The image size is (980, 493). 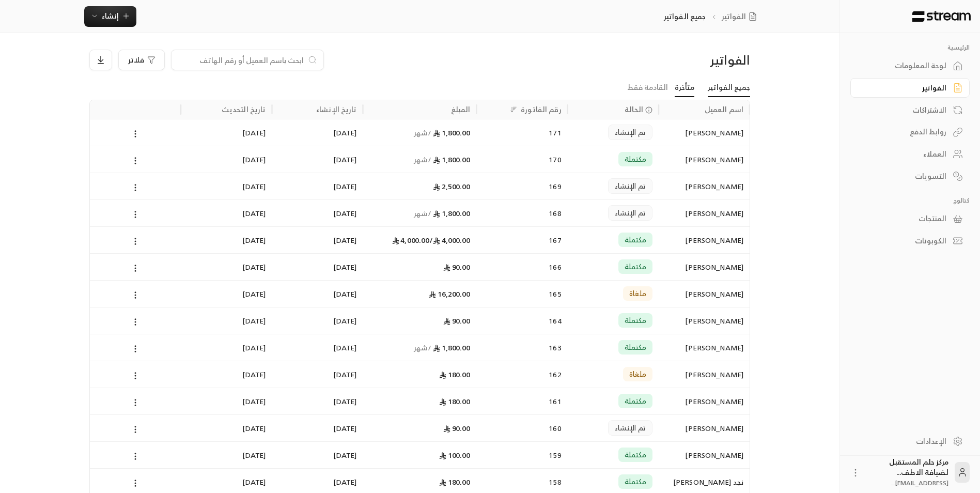 What do you see at coordinates (522, 428) in the screenshot?
I see `div: 160` at bounding box center [522, 428].